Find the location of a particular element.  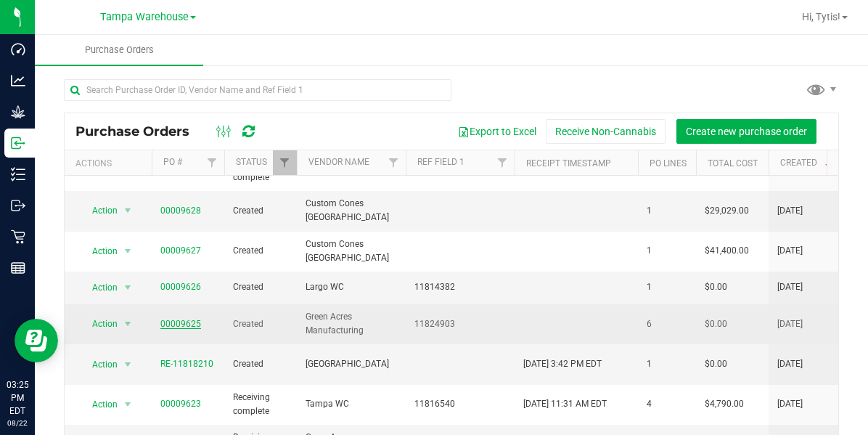

span: $41,400.00 is located at coordinates (727, 250).